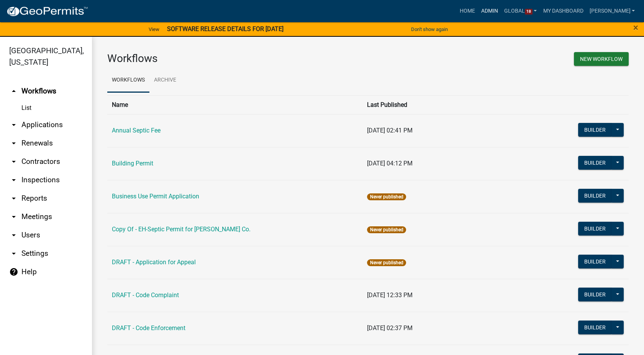 This screenshot has height=355, width=644. Describe the element at coordinates (468, 11) in the screenshot. I see `a: Home` at that location.